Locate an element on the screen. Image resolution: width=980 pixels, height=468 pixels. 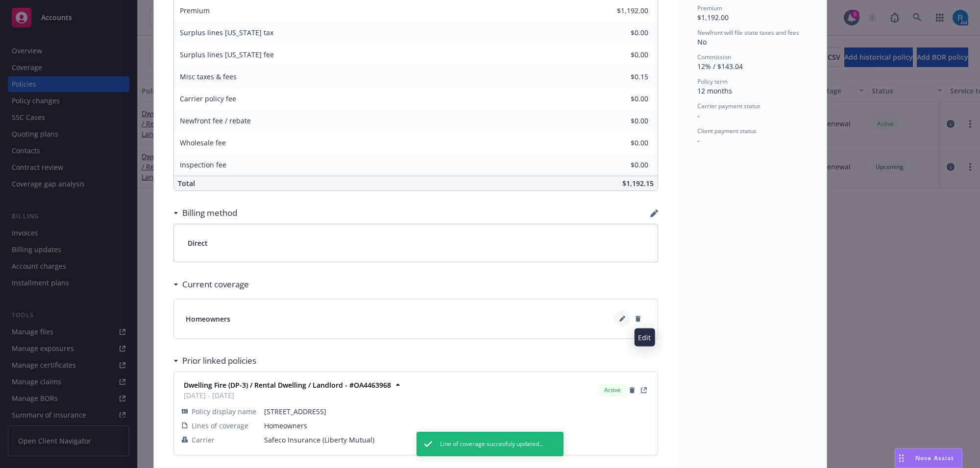
div: Prior linked policies is located at coordinates (215, 361).